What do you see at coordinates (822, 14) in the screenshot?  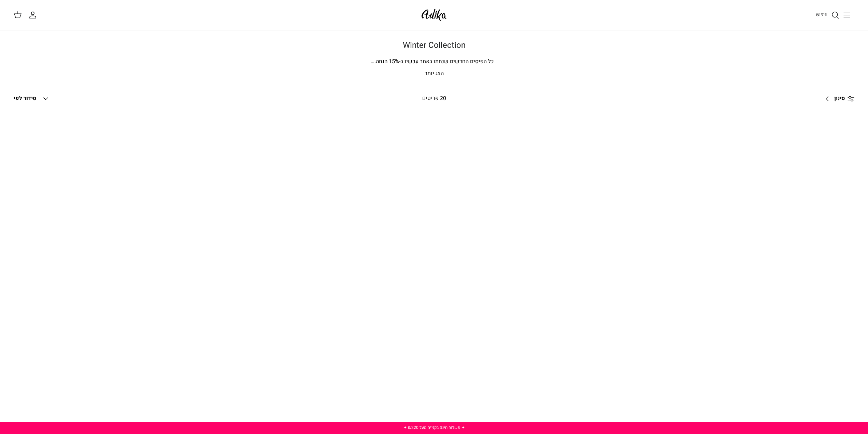 I see `span: חיפוש` at bounding box center [822, 14].